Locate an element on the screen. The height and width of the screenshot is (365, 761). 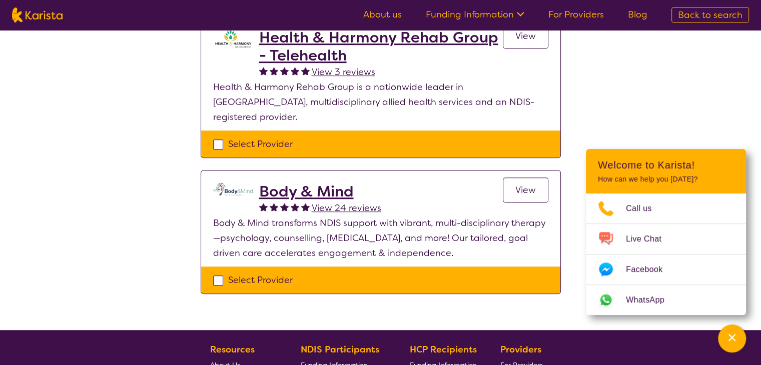
img: Karista logo is located at coordinates (37, 15).